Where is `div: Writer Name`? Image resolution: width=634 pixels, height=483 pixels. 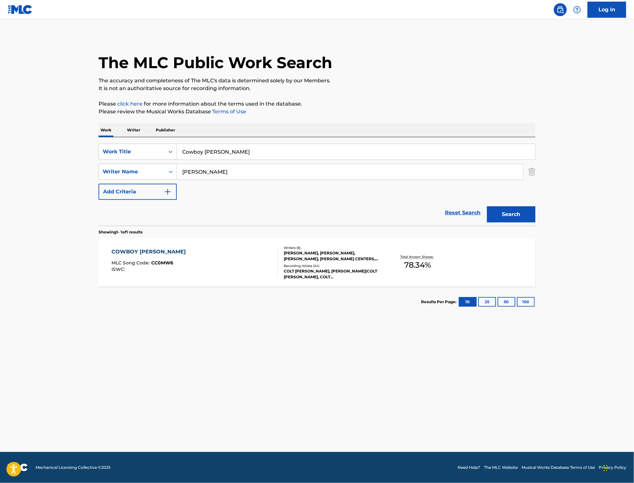 div: Writer Name is located at coordinates (132, 172).